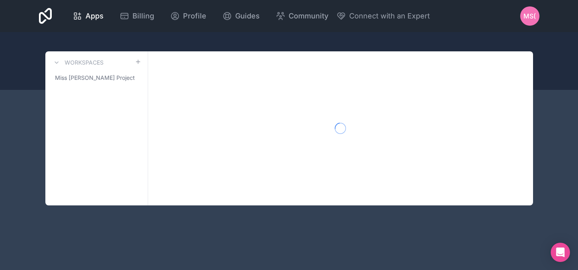  Describe the element at coordinates (530, 16) in the screenshot. I see `span: MS(` at that location.